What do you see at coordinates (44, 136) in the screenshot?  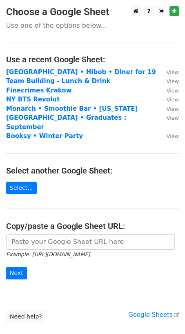 I see `a: Booksy • Winter Party` at bounding box center [44, 136].